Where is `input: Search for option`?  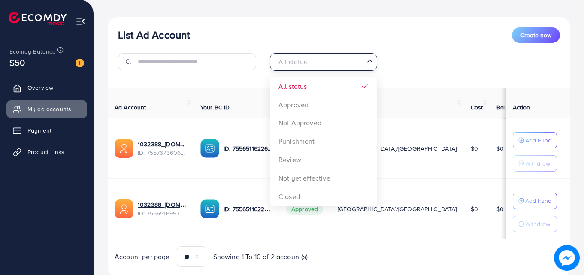
input: Search for option is located at coordinates (319, 62).